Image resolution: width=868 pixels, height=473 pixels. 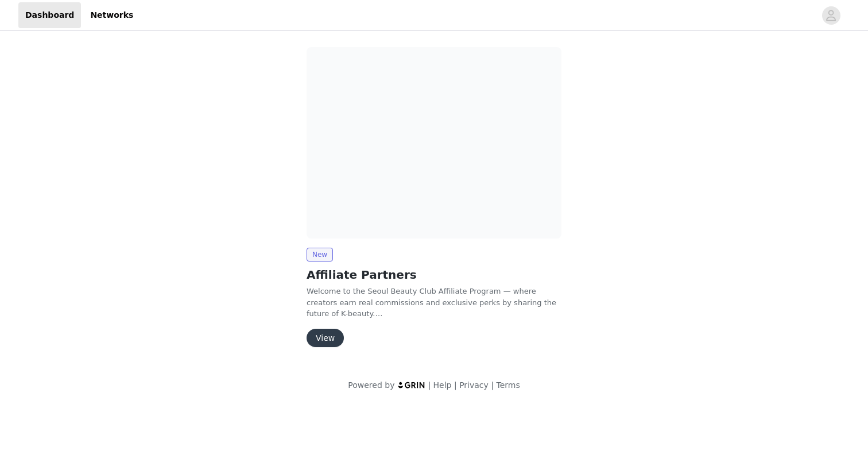 What do you see at coordinates (325, 338) in the screenshot?
I see `a: View` at bounding box center [325, 338].